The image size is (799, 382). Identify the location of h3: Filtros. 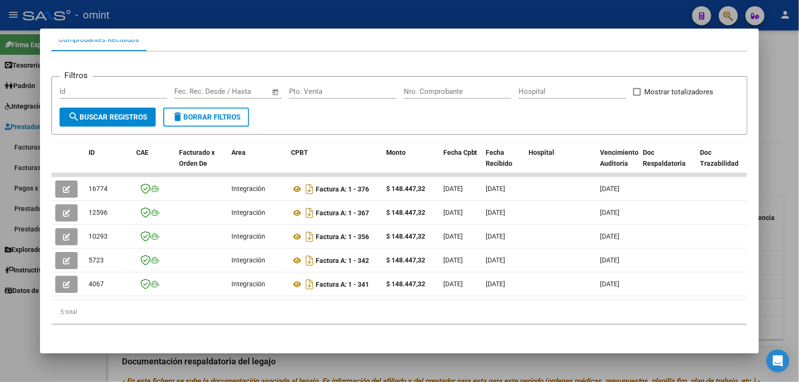
(76, 75).